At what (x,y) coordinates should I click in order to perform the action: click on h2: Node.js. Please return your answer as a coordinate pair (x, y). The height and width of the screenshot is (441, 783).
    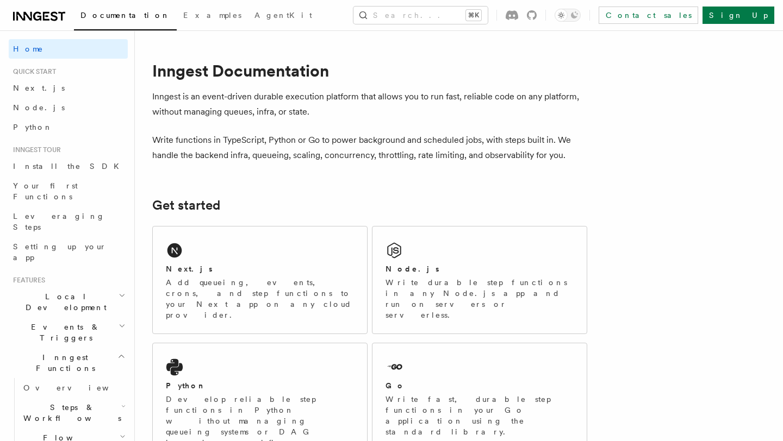
    Looking at the image, I should click on (412, 269).